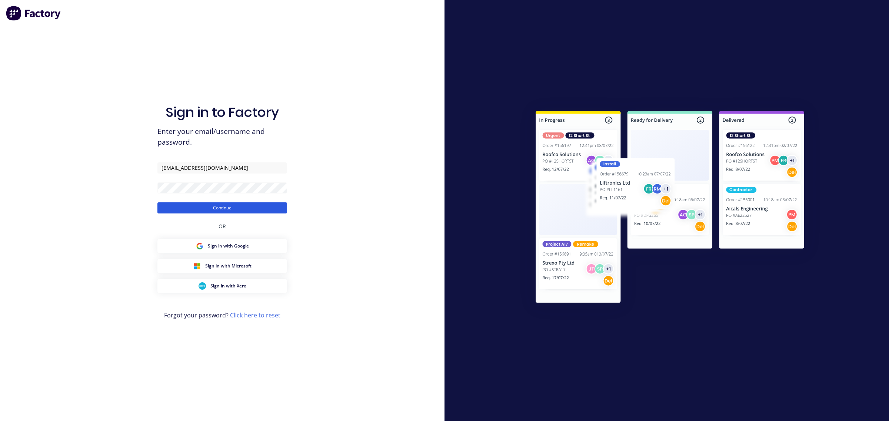 This screenshot has height=421, width=889. I want to click on div: OR, so click(222, 226).